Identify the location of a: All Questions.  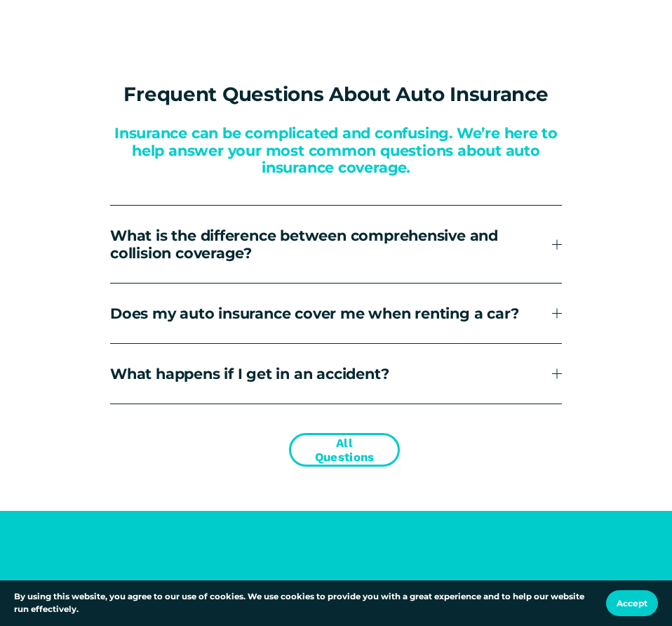
(344, 450).